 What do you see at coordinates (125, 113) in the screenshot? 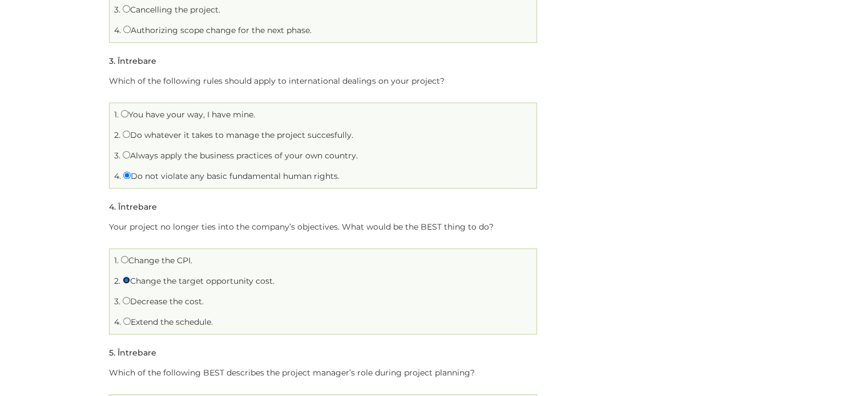
I see `input: You have your way, I have mine.` at bounding box center [125, 113].